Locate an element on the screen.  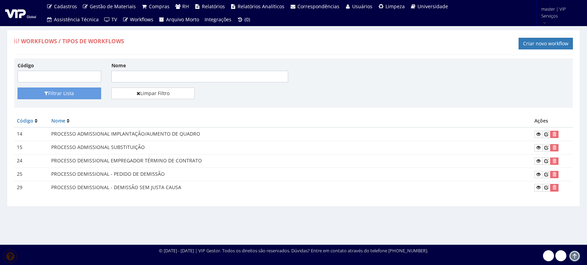
td: PROCESSO ADMISSIONAL SUBSTITUIÇÃO is located at coordinates (290, 148).